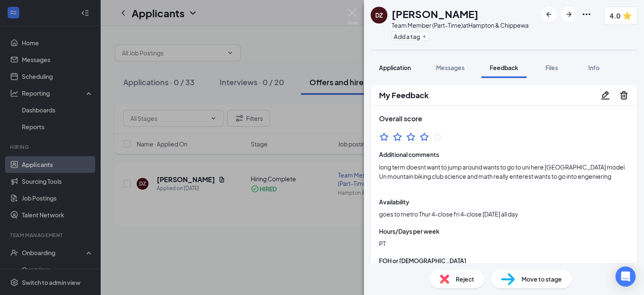  Describe the element at coordinates (404, 95) in the screenshot. I see `h2: My Feedback` at that location.